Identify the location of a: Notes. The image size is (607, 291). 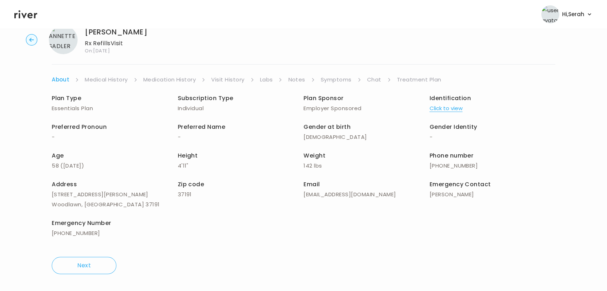
(296, 80).